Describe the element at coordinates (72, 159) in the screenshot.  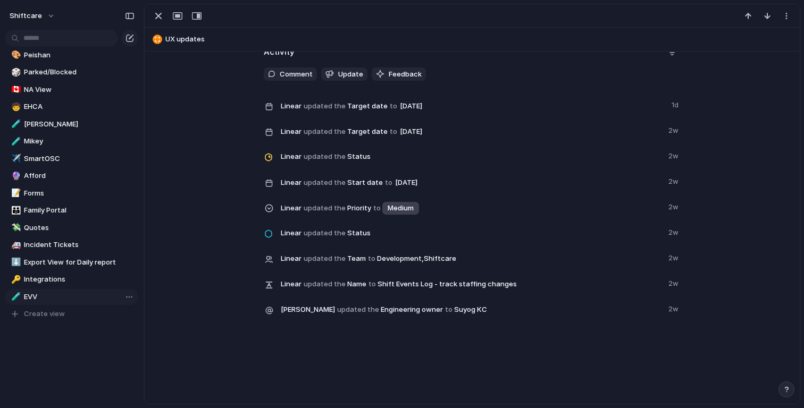
I see `a: ✈️SmartOSC` at that location.